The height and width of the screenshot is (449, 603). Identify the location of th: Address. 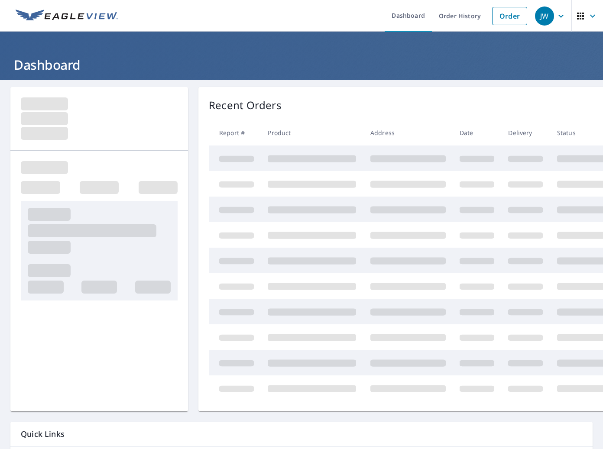
(408, 133).